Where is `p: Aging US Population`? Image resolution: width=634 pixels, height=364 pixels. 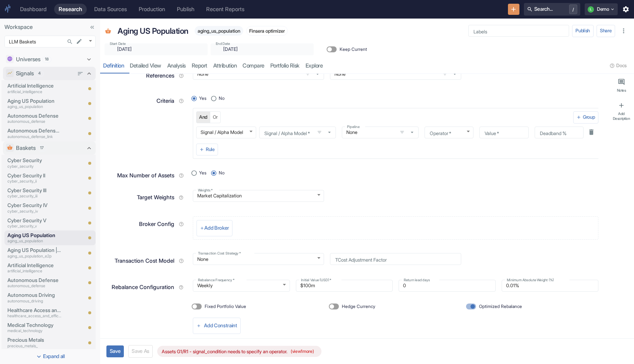
p: Aging US Population is located at coordinates (153, 31).